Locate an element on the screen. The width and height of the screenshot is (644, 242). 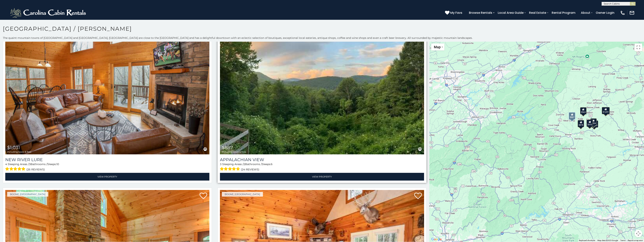
a: Appalachian View $887 including taxes & fees is located at coordinates (322, 86).